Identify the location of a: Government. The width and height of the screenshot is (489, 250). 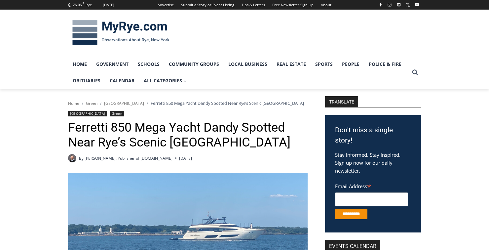
(112, 64).